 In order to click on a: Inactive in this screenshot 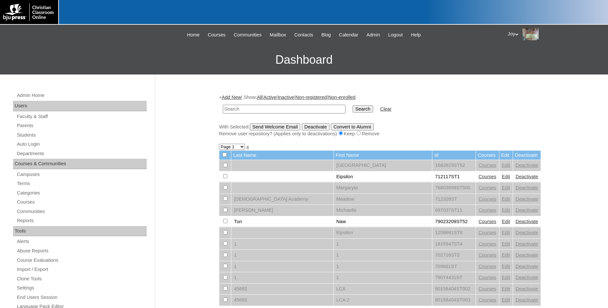, I will do `click(286, 97)`.